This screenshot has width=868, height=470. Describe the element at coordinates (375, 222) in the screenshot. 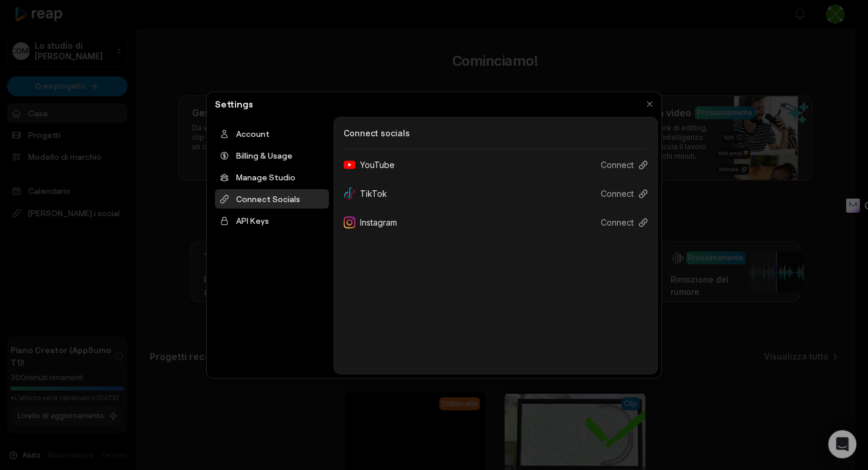

I see `div: Instagram` at that location.